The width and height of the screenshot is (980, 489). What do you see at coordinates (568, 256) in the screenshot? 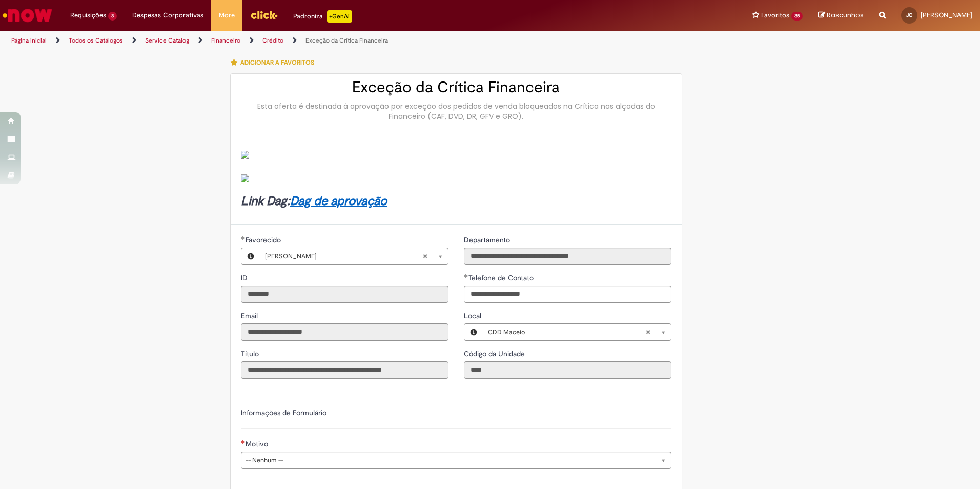
I see `input: Departamento` at bounding box center [568, 256].